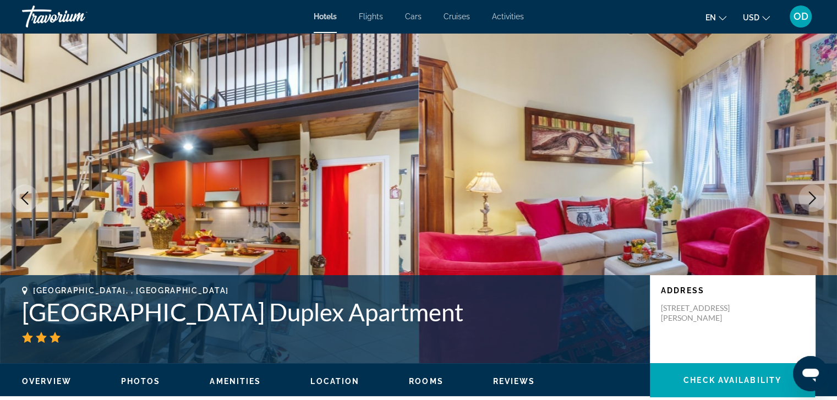 This screenshot has height=400, width=837. I want to click on span: Photos, so click(141, 381).